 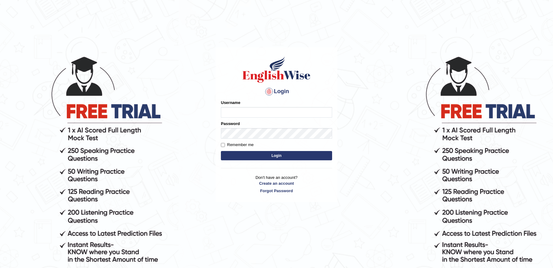 I want to click on button: Login, so click(x=277, y=155).